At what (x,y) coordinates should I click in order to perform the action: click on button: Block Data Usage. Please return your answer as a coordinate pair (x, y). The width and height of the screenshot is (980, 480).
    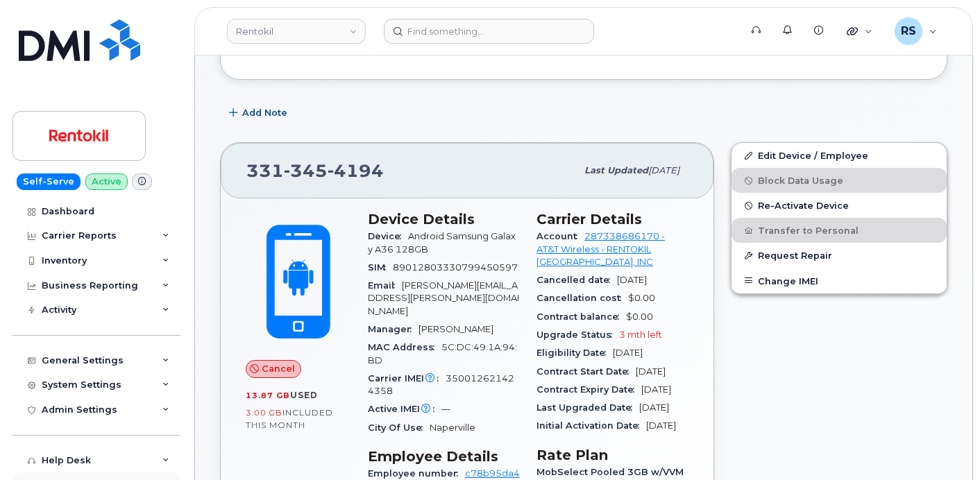
    Looking at the image, I should click on (840, 180).